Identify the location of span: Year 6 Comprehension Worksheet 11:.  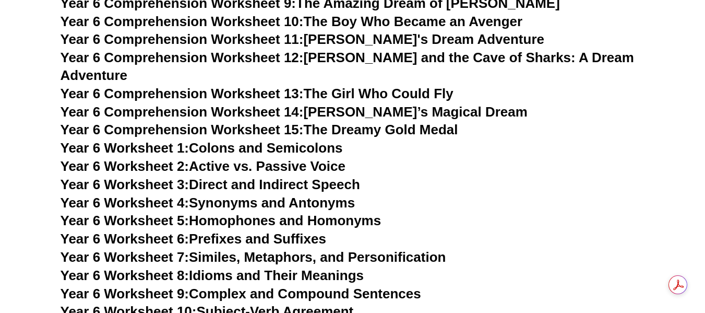
(182, 39).